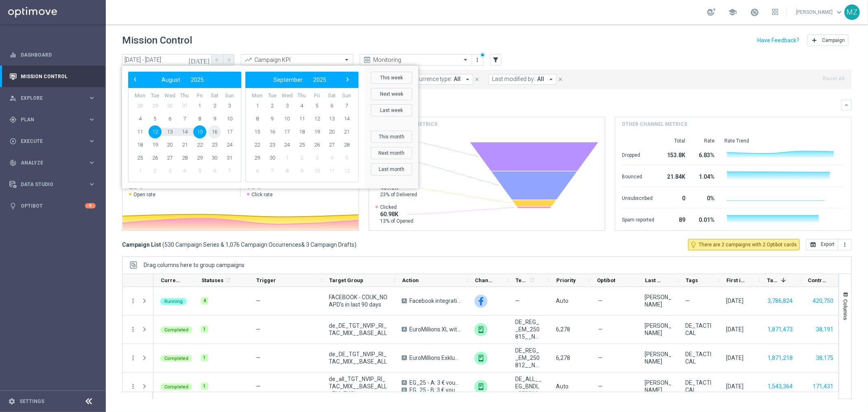 The width and height of the screenshot is (868, 412). What do you see at coordinates (435, 329) in the screenshot?
I see `span: EuroMillions XL with 15% off` at bounding box center [435, 329].